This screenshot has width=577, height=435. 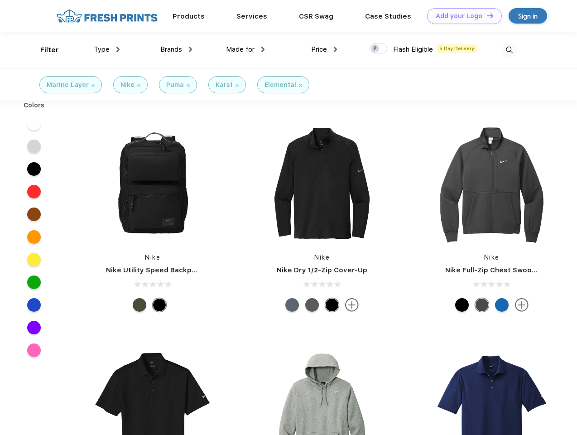 What do you see at coordinates (528, 16) in the screenshot?
I see `a: Sign in` at bounding box center [528, 16].